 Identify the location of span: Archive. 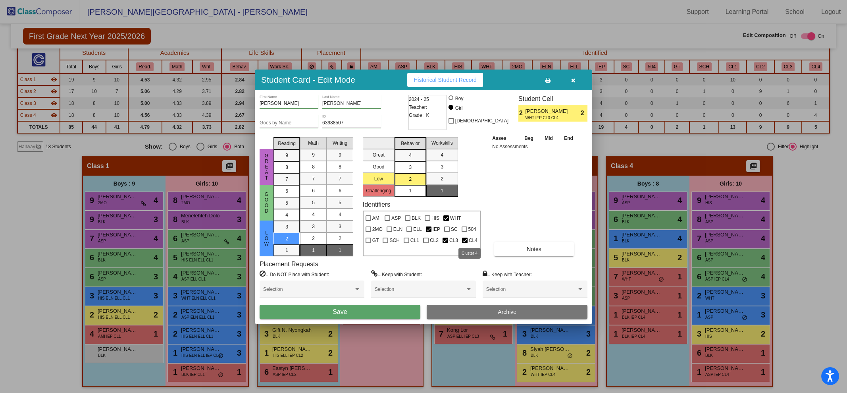
(507, 312).